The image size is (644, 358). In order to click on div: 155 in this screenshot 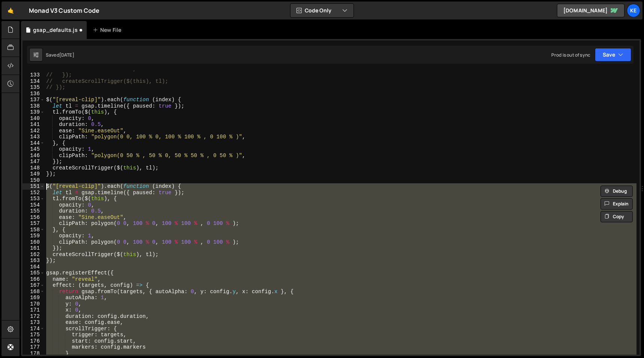, I will do `click(34, 211)`.